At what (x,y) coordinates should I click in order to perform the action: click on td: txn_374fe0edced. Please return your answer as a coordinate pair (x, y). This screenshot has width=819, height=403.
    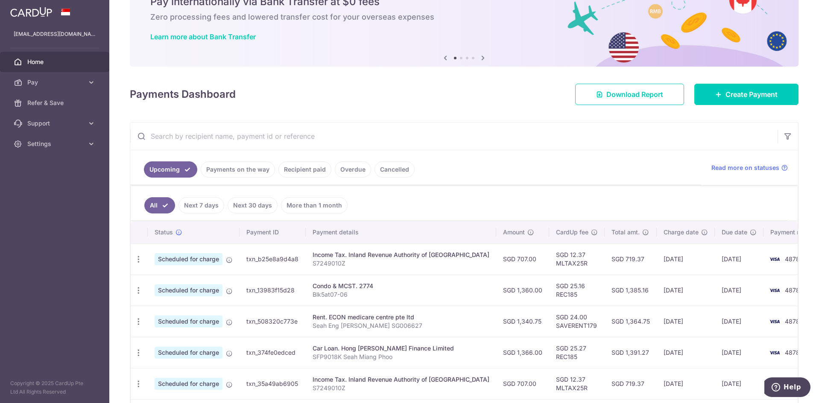
    Looking at the image, I should click on (273, 352).